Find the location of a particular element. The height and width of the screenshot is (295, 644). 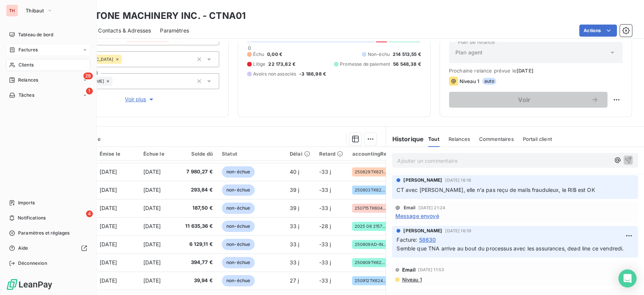

span: Non-échu is located at coordinates (379, 54).